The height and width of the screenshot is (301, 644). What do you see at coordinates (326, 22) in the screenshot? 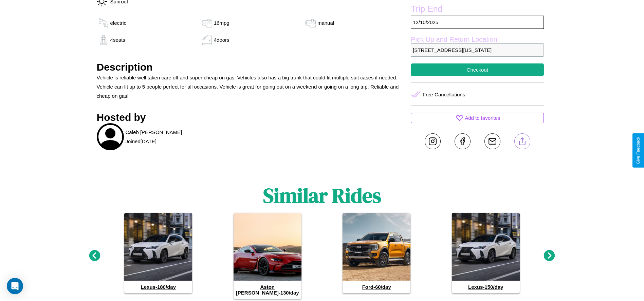
I see `p: manual` at bounding box center [326, 22].